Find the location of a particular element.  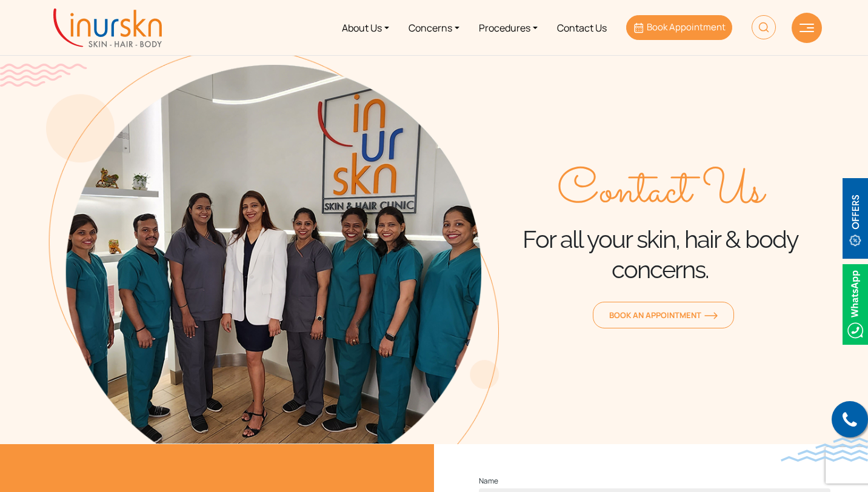

a: Book an Appointmentorange-arrow is located at coordinates (663, 315).